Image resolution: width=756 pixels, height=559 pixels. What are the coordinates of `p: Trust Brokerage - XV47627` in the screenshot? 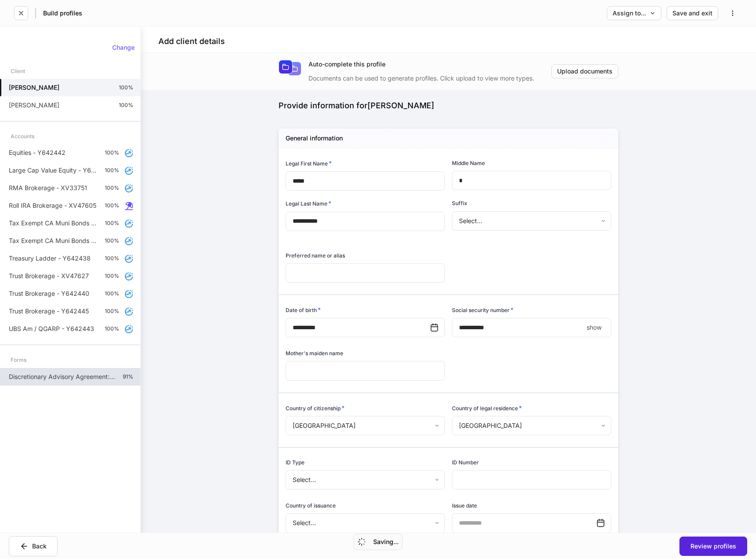 It's located at (49, 276).